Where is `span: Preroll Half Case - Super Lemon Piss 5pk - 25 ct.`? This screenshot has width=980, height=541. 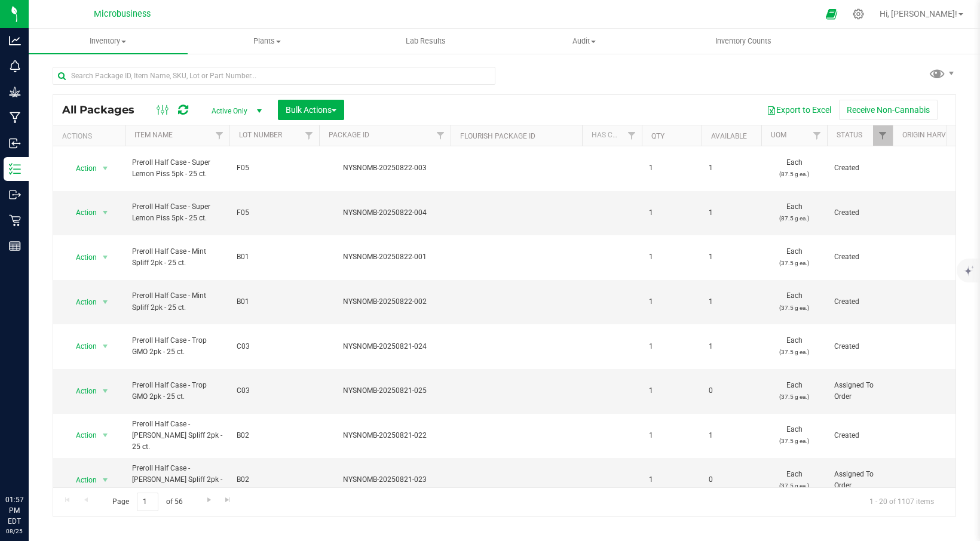
span: Preroll Half Case - Super Lemon Piss 5pk - 25 ct. is located at coordinates (177, 212).